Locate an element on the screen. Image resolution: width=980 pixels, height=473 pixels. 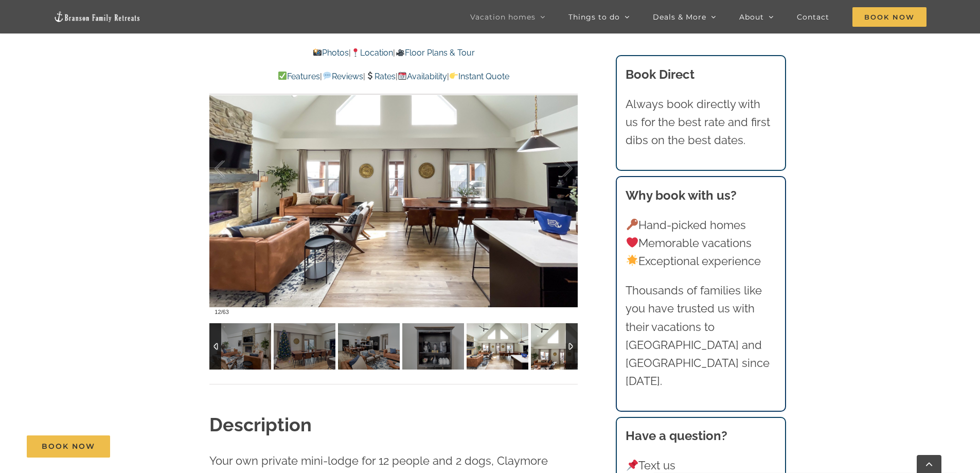
a: Floor Plans & Tour is located at coordinates (435, 53).